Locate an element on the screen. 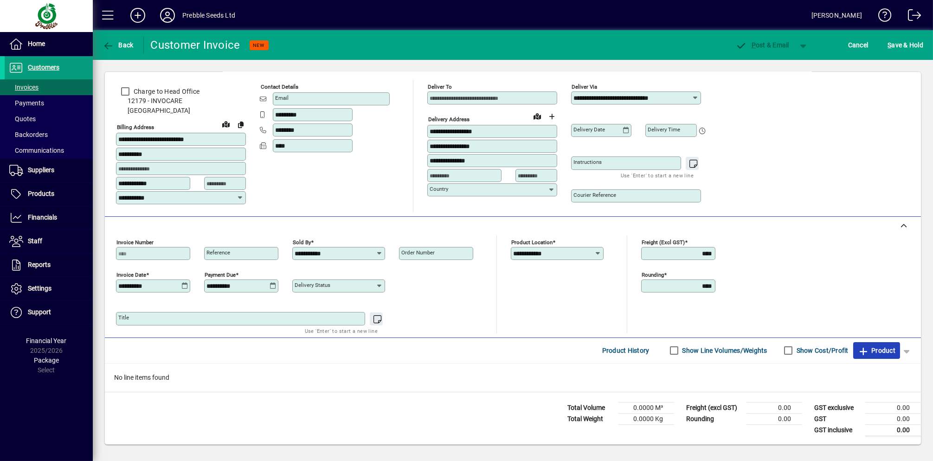 This screenshot has height=461, width=933. span: Quotes is located at coordinates (22, 119).